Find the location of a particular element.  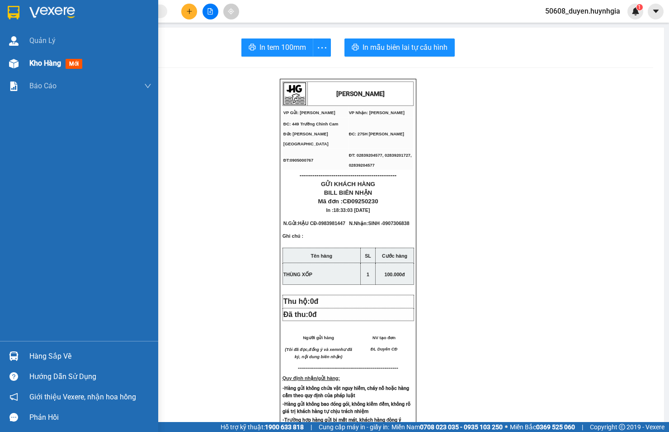

span: 0983981447 is located at coordinates (332, 223).